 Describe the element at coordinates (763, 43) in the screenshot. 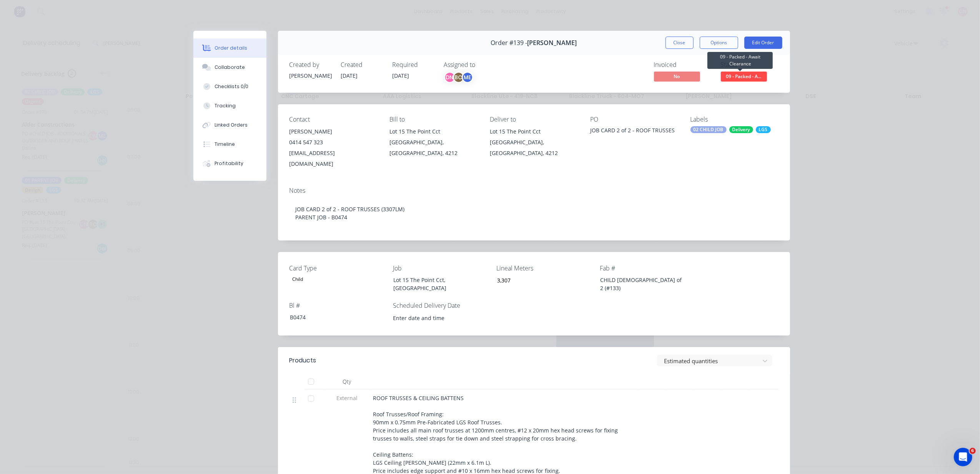

I see `button: Edit Order` at that location.